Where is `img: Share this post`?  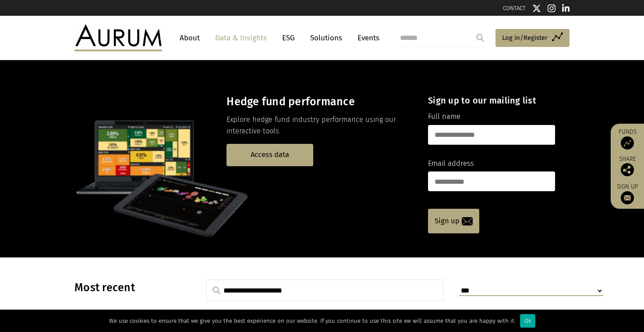
img: Share this post is located at coordinates (627, 169).